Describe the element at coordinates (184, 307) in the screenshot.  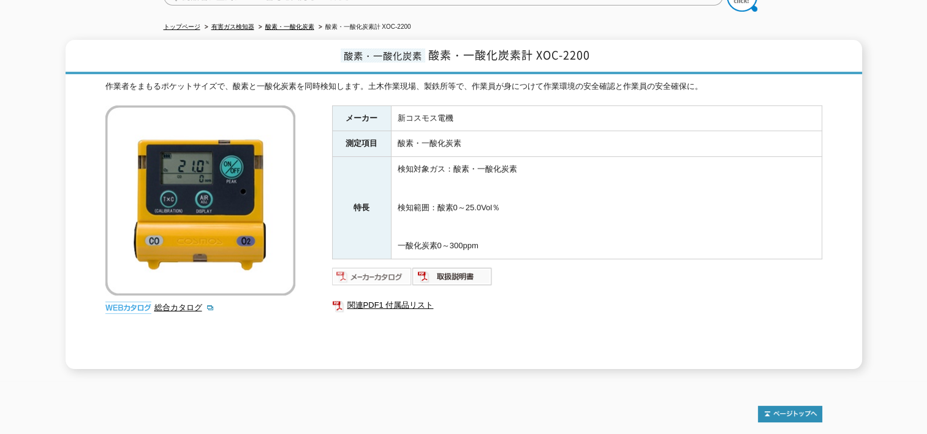
I see `a: 総合カタログ` at that location.